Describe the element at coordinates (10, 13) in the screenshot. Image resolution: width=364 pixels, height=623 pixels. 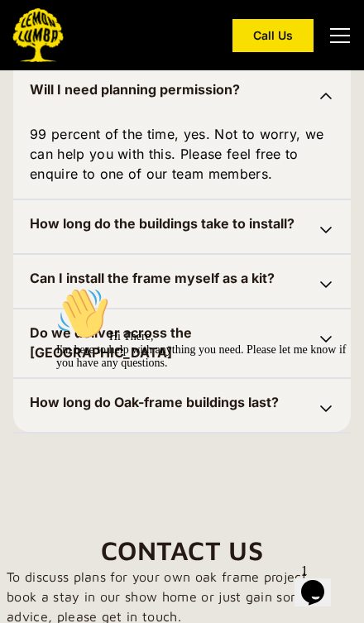
I see `span: 1` at that location.